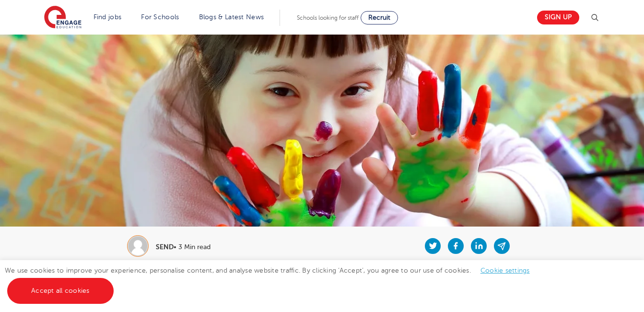  I want to click on a: For Schools, so click(160, 17).